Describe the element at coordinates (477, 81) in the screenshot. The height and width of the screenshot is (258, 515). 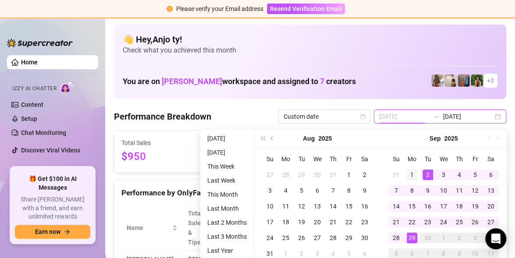
I see `img: Nathaniel` at that location.